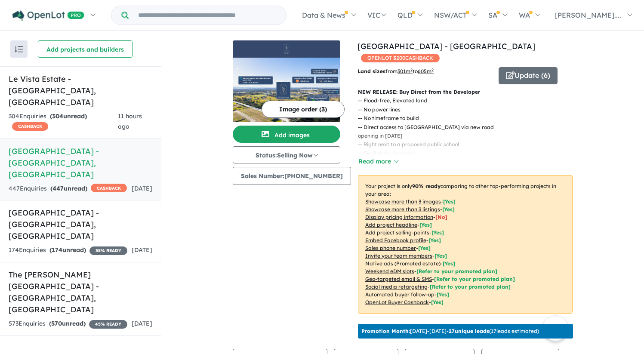 This screenshot has height=354, width=644. I want to click on b: Promotion Month:, so click(385, 330).